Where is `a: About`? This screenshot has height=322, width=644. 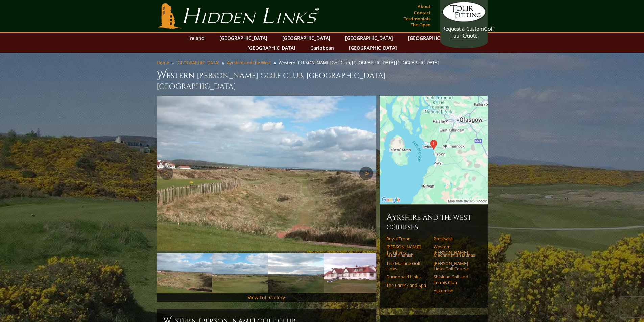 a: About is located at coordinates (424, 6).